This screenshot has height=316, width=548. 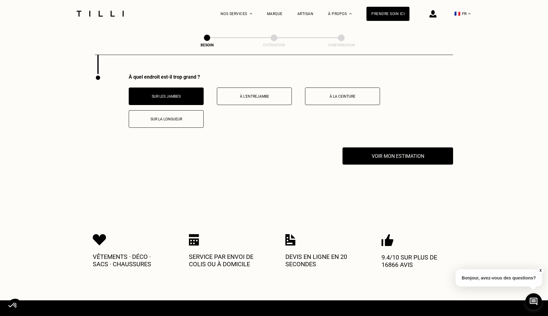 What do you see at coordinates (100, 14) in the screenshot?
I see `img: Logo du service de couturière Tilli` at bounding box center [100, 14].